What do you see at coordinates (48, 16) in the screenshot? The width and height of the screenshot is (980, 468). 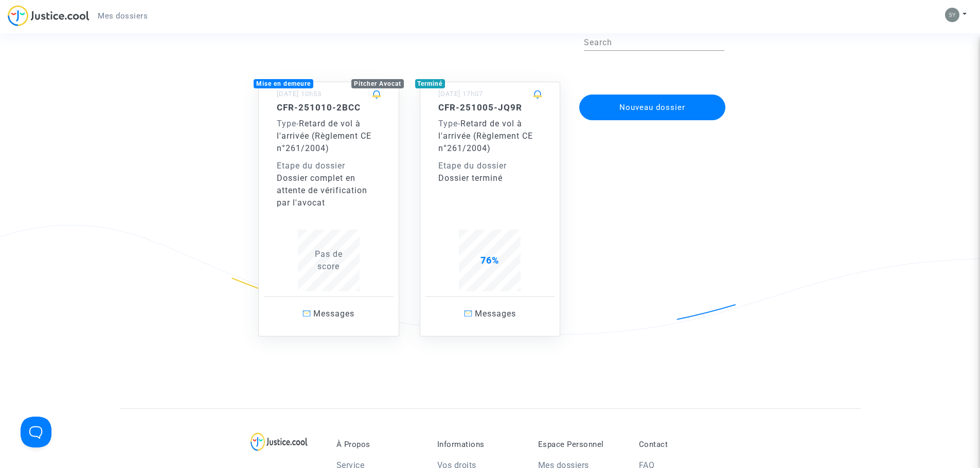 I see `img: jc-logo.svg` at bounding box center [48, 16].